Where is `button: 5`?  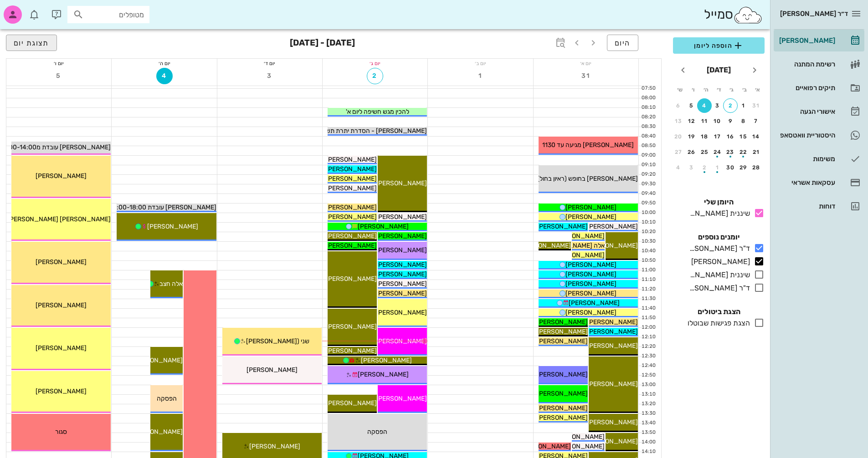 button: 5 is located at coordinates (691, 106).